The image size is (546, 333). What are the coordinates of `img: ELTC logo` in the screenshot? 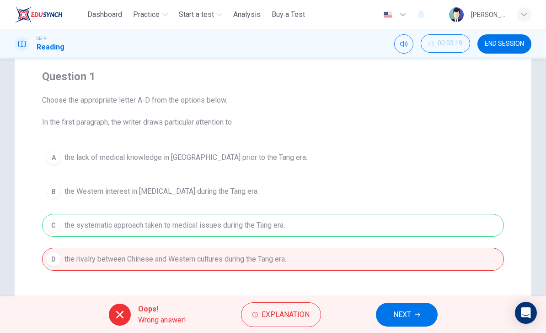 It's located at (38, 15).